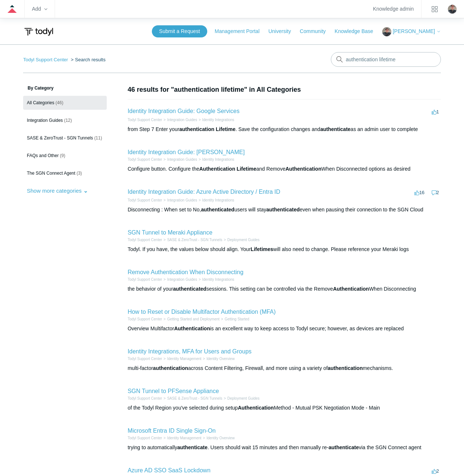  What do you see at coordinates (43, 155) in the screenshot?
I see `span: FAQs and Other` at bounding box center [43, 155].